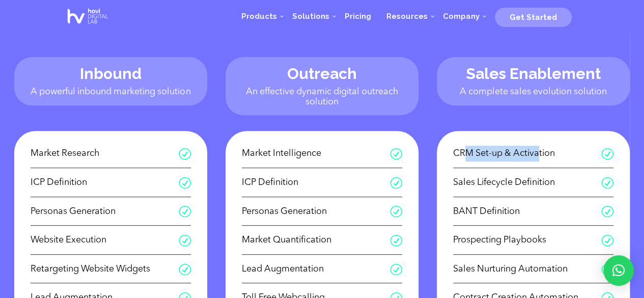 This screenshot has width=644, height=298. Describe the element at coordinates (527, 268) in the screenshot. I see `span: Sales Nurturing Automation` at that location.